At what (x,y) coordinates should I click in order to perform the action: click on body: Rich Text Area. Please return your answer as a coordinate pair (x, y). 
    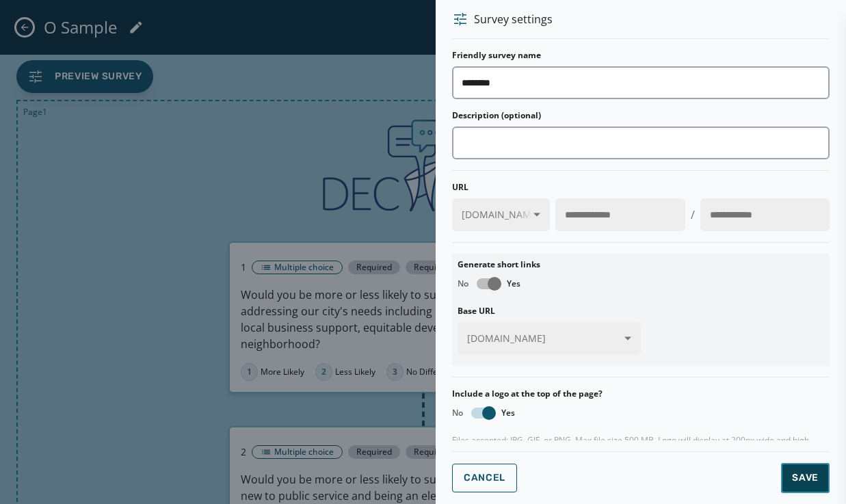
    Looking at the image, I should click on (229, 18).